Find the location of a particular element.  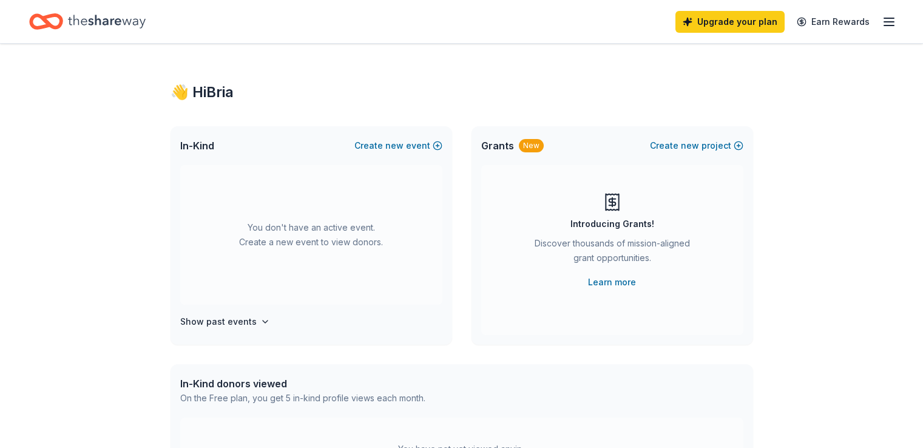

span: In-Kind is located at coordinates (197, 146).